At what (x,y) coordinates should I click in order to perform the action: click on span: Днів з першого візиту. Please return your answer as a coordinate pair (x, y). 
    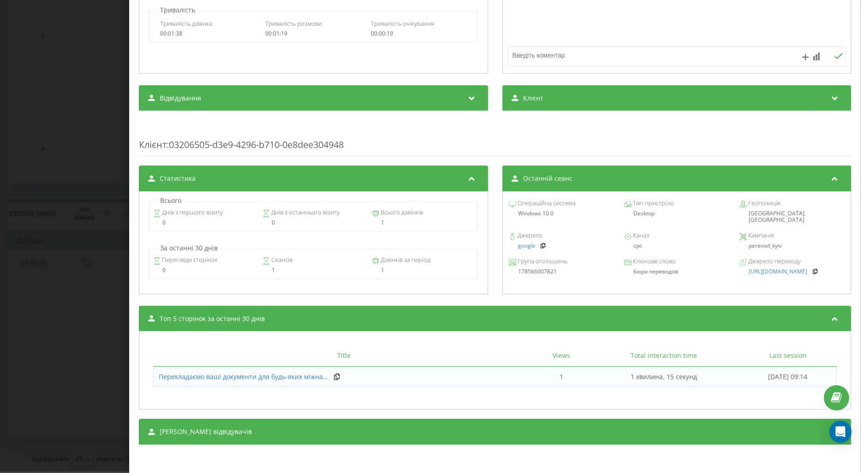
    Looking at the image, I should click on (191, 213).